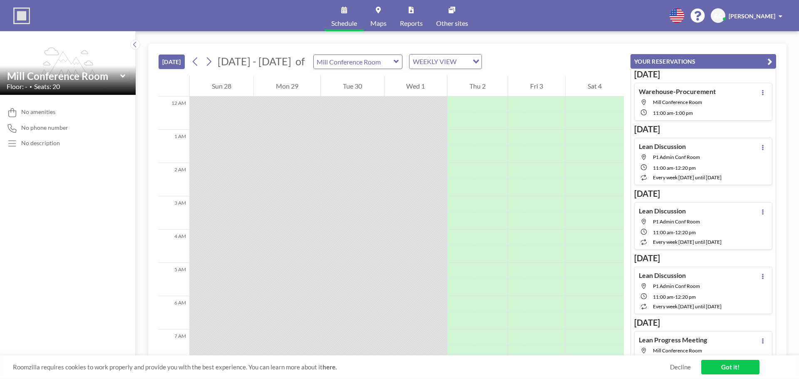  I want to click on h4: Warehouse-Procurement, so click(677, 92).